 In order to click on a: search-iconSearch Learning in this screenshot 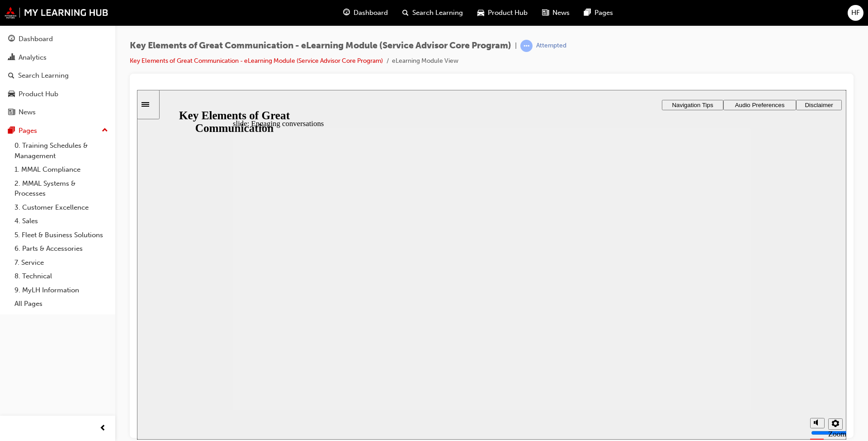, I will do `click(432, 13)`.